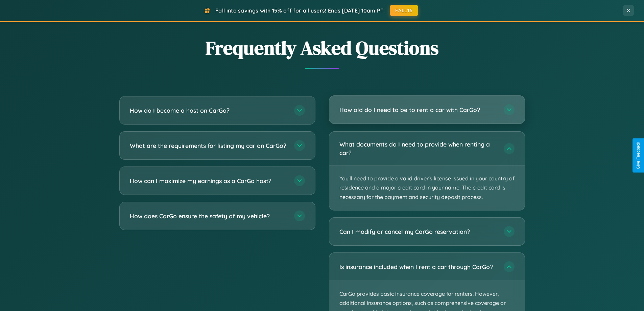  Describe the element at coordinates (427, 188) in the screenshot. I see `p: You'll need to provide a valid driver's license issued in your country of residence and a major c...` at that location.